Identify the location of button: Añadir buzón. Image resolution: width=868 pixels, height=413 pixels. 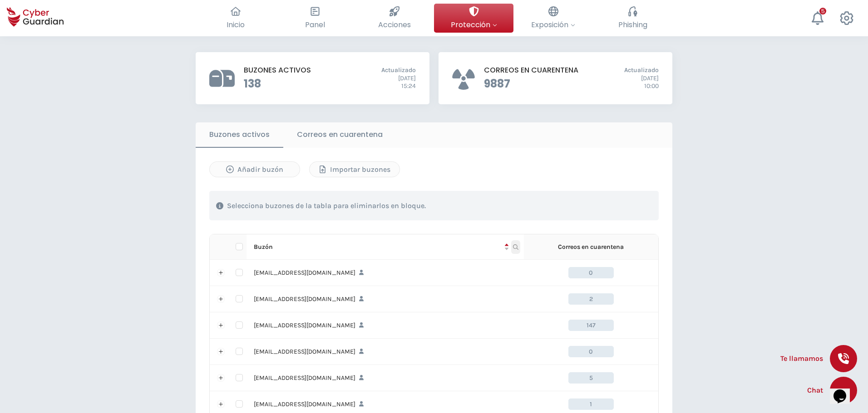
(255, 169).